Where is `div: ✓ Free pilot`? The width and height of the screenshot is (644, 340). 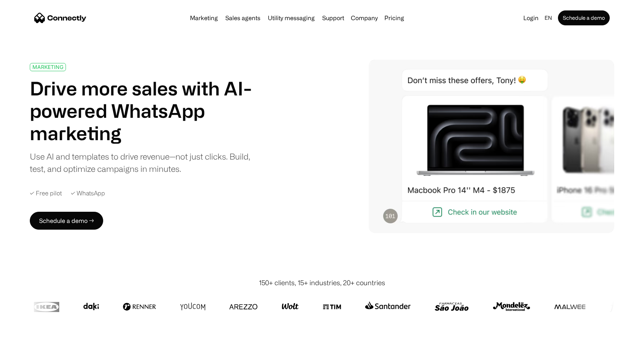
div: ✓ Free pilot is located at coordinates (46, 193).